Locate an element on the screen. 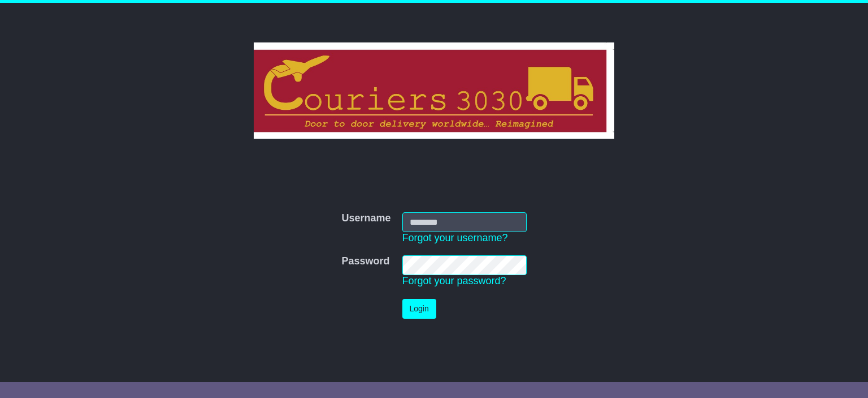 The height and width of the screenshot is (398, 868). a: Forgot your username? is located at coordinates (455, 238).